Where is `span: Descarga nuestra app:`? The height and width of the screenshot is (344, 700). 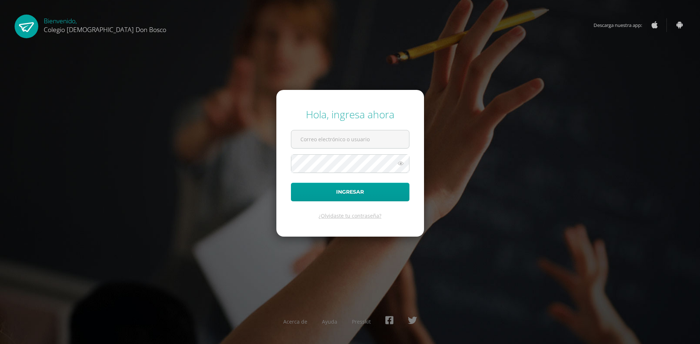
span: Descarga nuestra app: is located at coordinates (621, 25).